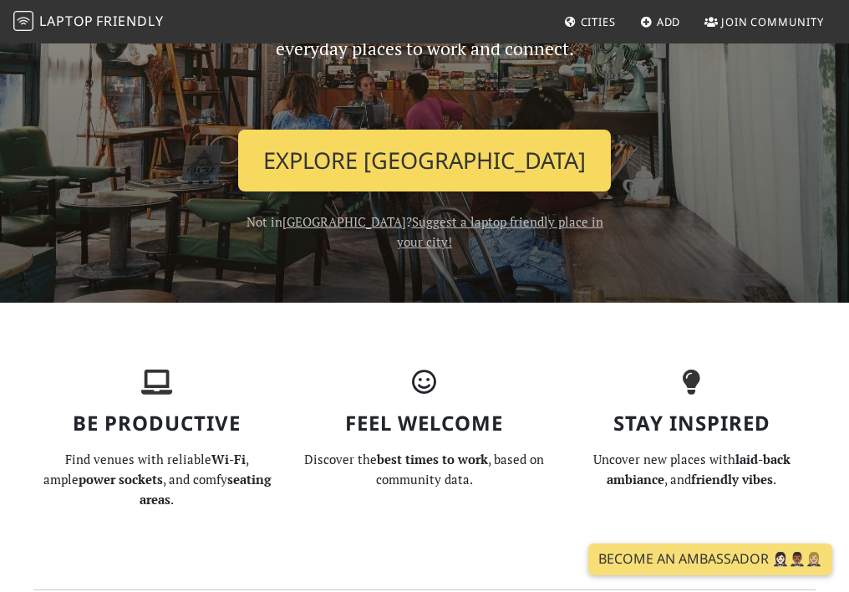 The image size is (849, 592). I want to click on a: Suggest a laptop friendly place in your city!, so click(500, 231).